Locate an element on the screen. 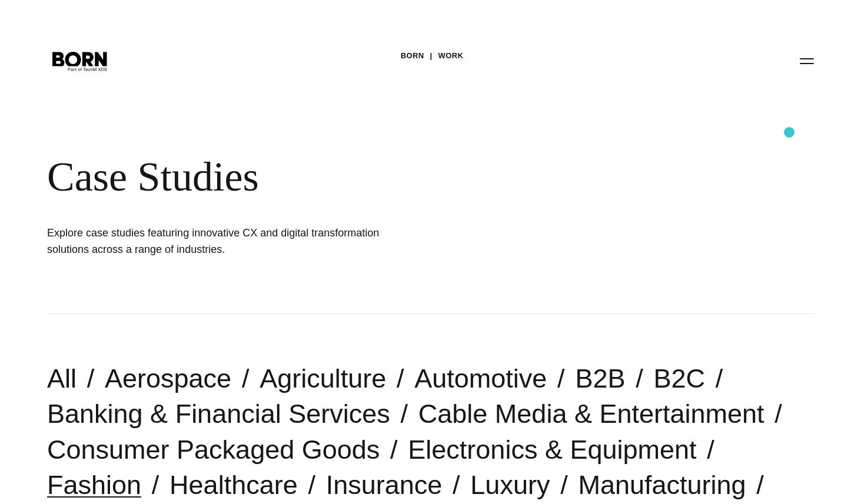 This screenshot has width=861, height=504. a: Banking & Financial Services is located at coordinates (218, 413).